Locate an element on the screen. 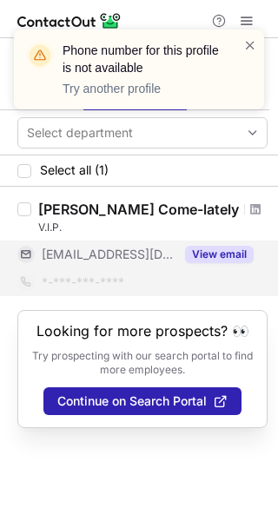 This screenshot has height=521, width=278. img: ContactOut v5.3.10 is located at coordinates (69, 21).